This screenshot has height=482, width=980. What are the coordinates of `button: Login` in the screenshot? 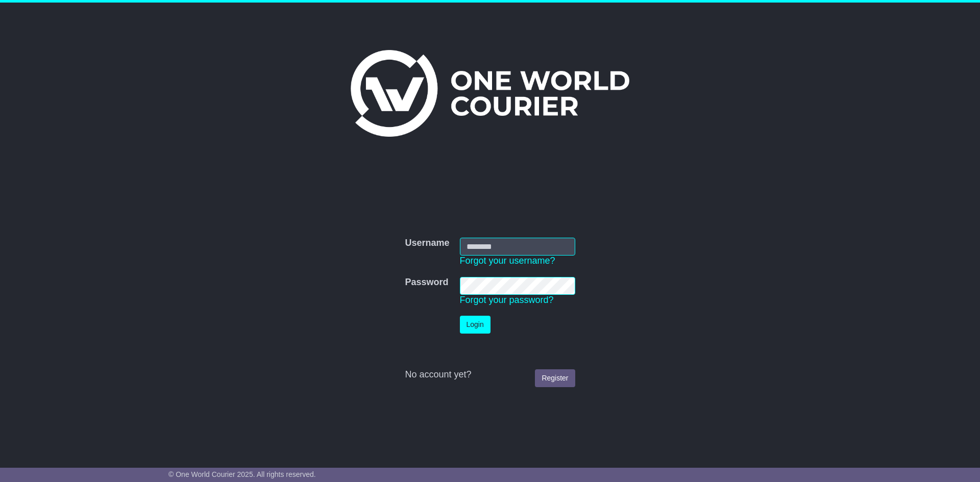 It's located at (475, 324).